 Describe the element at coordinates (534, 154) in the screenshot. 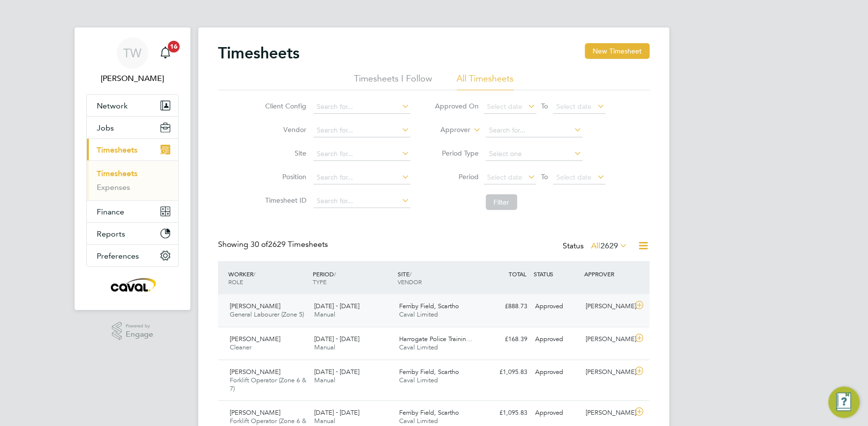

I see `input: Select one` at that location.